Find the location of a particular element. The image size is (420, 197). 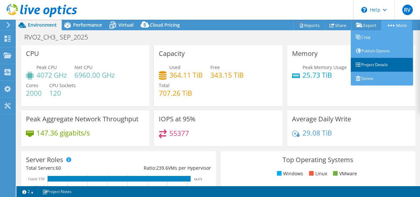

span: Free is located at coordinates (215, 67).